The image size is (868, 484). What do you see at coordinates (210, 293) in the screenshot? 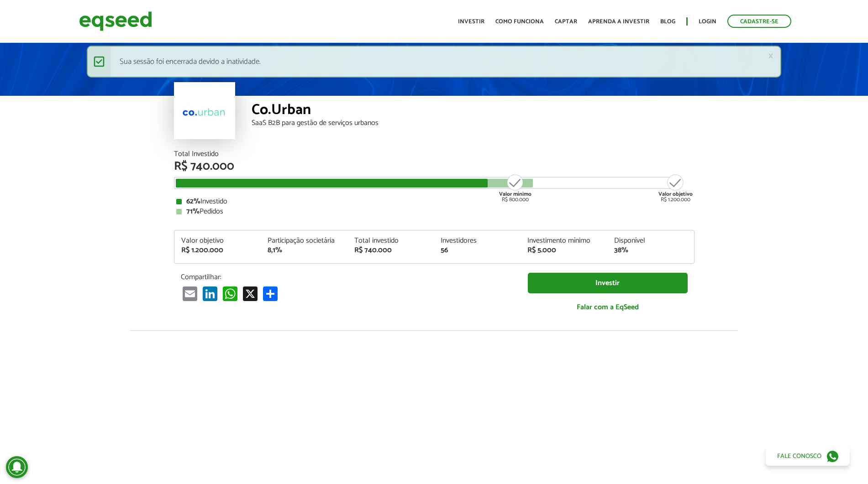
I see `a: LinkedIn` at bounding box center [210, 293].